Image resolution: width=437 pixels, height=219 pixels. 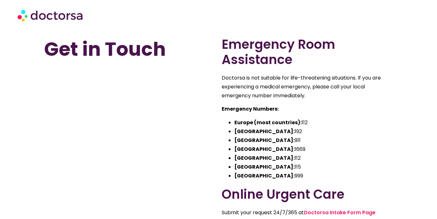 What do you see at coordinates (313, 140) in the screenshot?
I see `li: 911` at bounding box center [313, 140].